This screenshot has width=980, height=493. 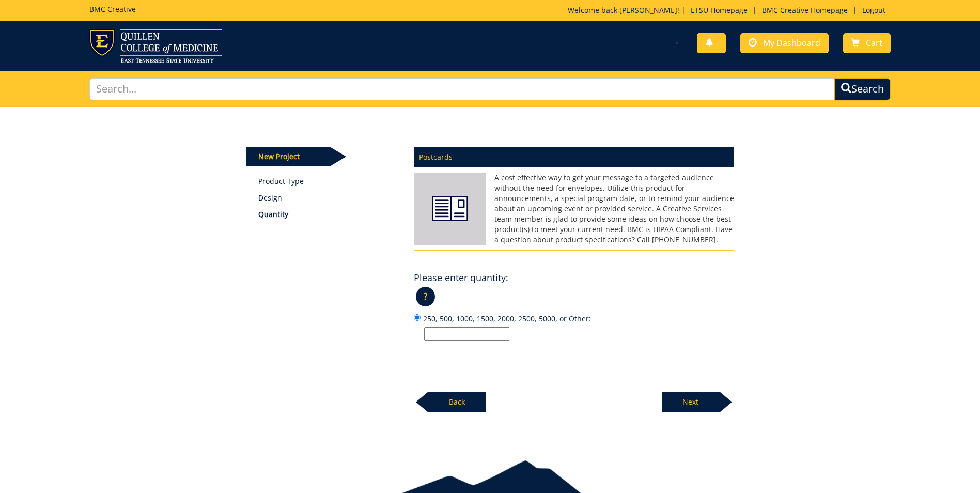 What do you see at coordinates (574, 209) in the screenshot?
I see `p: A cost effective way to get your message to a targeted audience without the need for envelopes. U...` at bounding box center [574, 209].